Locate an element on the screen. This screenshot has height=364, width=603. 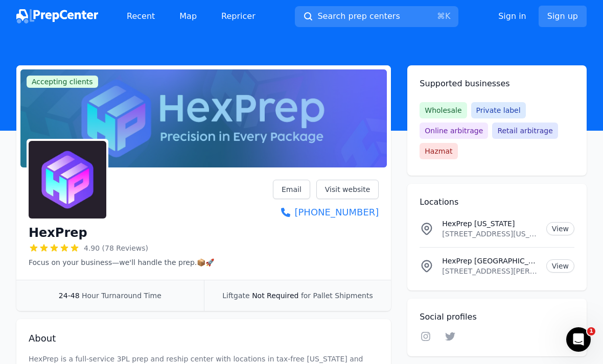
span: Retail arbitrage is located at coordinates (525, 131).